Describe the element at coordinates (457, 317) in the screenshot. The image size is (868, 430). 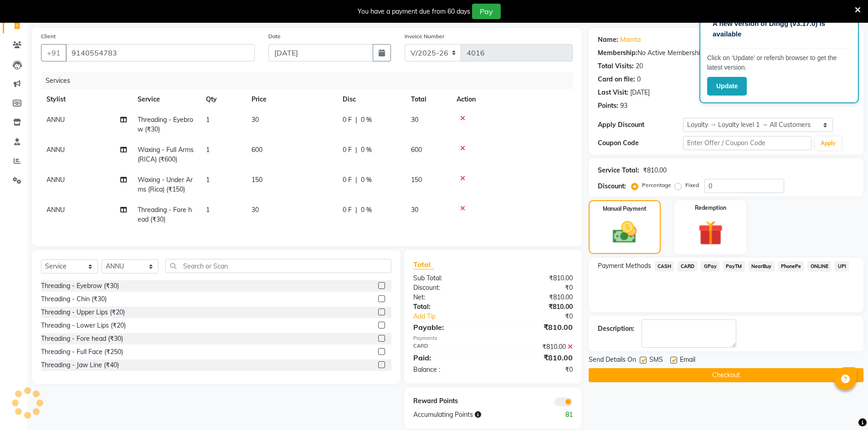
I see `a: Add Tip` at that location.